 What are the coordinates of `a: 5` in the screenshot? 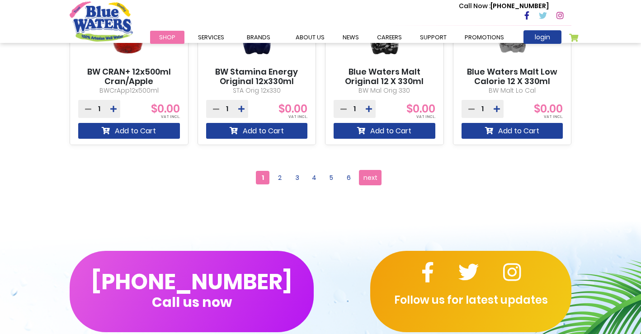 It's located at (331, 178).